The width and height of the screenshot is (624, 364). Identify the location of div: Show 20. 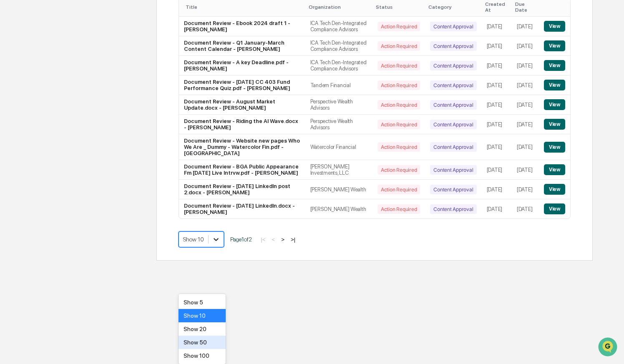
(202, 329).